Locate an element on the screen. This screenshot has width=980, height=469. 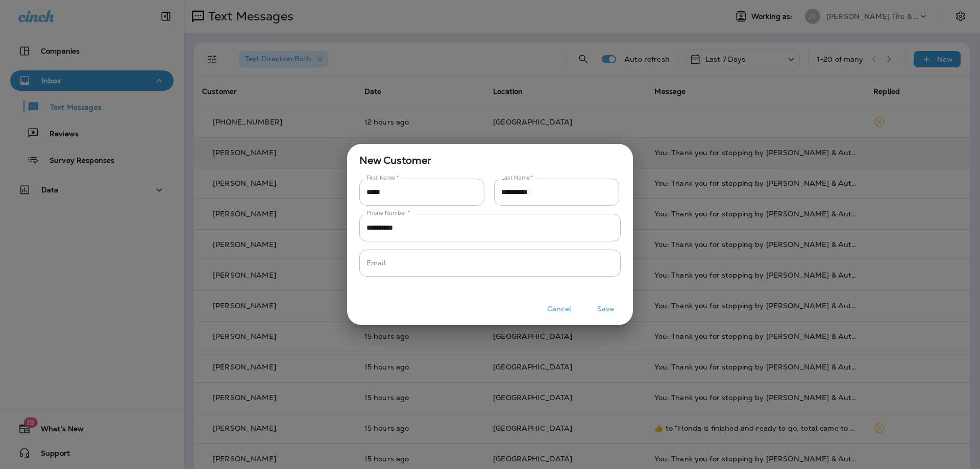
label: Phone Number is located at coordinates (388, 213).